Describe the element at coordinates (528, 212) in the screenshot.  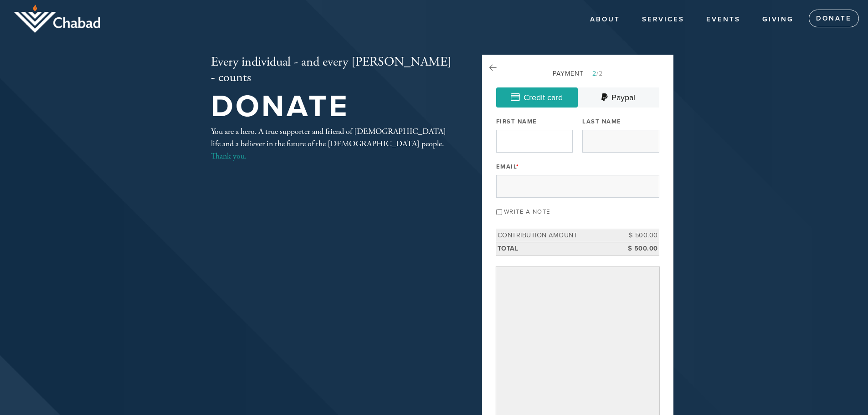
I see `label: Write a note` at that location.